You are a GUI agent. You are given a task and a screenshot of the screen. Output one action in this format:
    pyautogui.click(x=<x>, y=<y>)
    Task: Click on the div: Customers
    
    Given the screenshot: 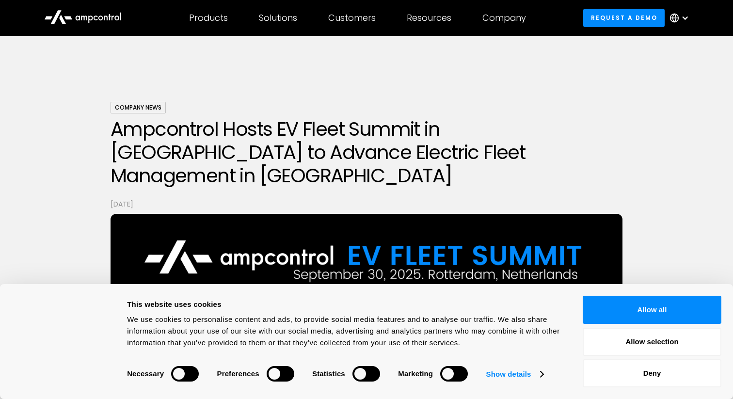 What is the action you would take?
    pyautogui.click(x=352, y=18)
    